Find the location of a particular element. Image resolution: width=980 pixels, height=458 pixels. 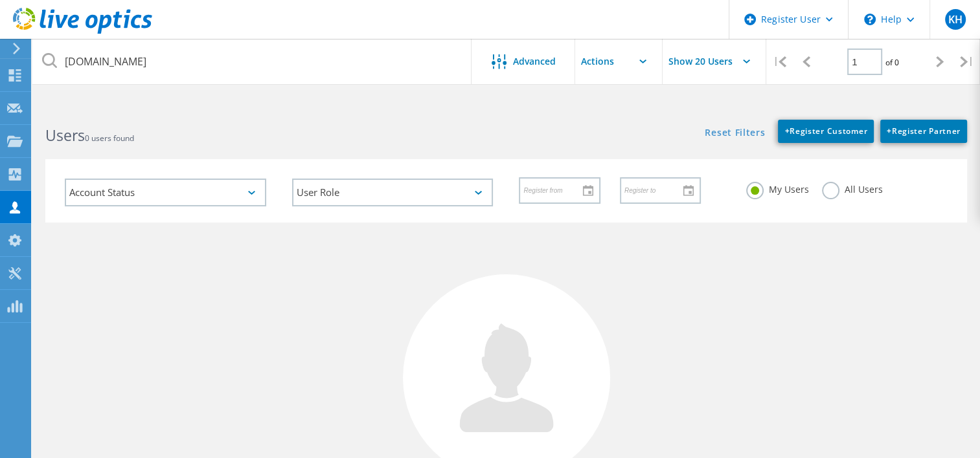

span: Register Partner is located at coordinates (923, 131).